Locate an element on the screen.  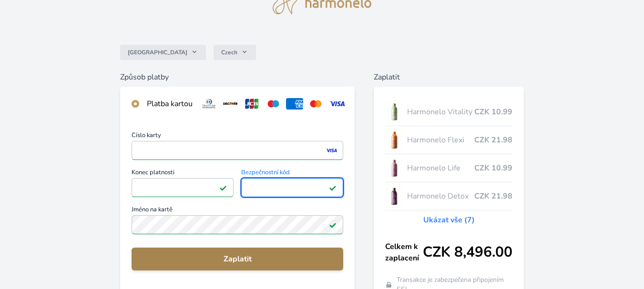
img: amex.svg is located at coordinates (295, 104).